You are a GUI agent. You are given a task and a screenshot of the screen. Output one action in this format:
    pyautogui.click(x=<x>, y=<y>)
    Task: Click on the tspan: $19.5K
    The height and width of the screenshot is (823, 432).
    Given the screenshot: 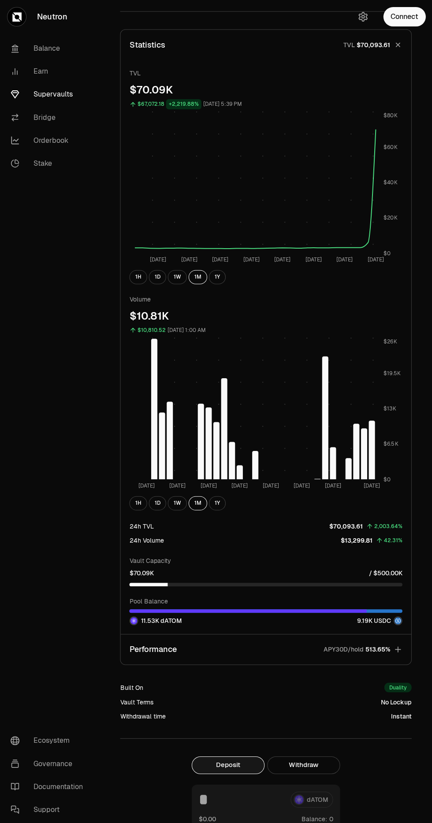 What is the action you would take?
    pyautogui.click(x=392, y=373)
    